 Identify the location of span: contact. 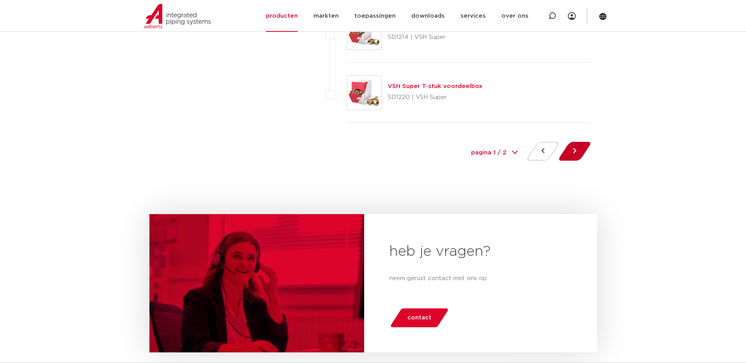
(419, 318).